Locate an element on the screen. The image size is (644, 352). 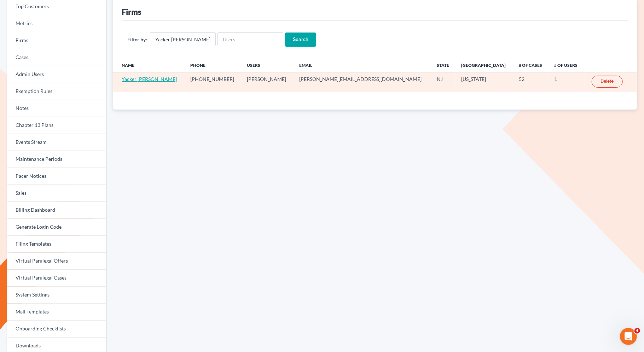
label: Filter by: is located at coordinates (137, 39).